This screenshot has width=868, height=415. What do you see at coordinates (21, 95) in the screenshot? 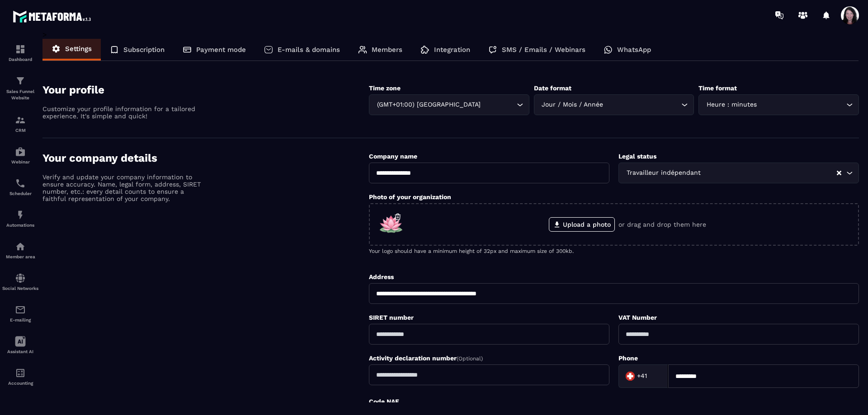
I see `p: Sales Funnel Website` at bounding box center [21, 95].